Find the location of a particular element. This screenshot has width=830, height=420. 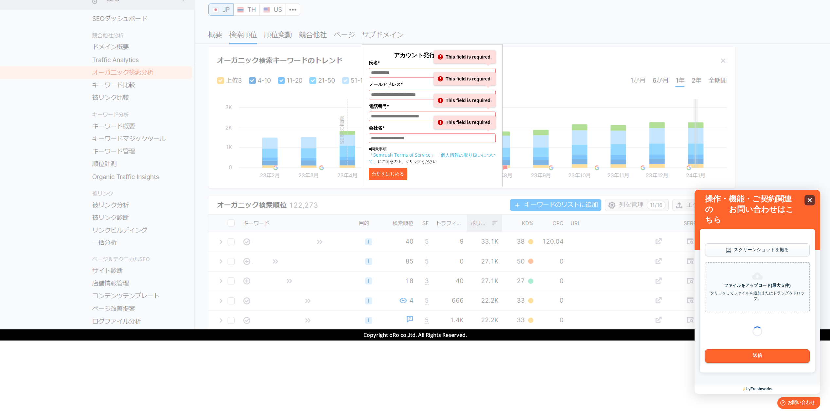

h5: ファイルをアップロード(最大５件) is located at coordinates (63, 96).